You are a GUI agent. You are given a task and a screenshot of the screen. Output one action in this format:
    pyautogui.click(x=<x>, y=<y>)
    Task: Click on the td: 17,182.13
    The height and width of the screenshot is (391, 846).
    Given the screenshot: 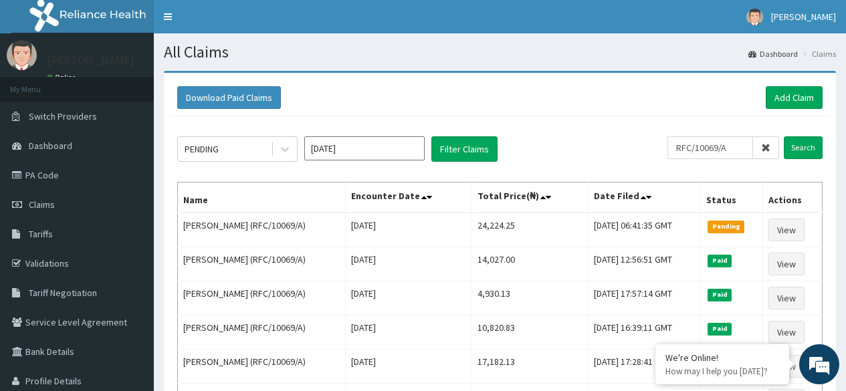 What is the action you would take?
    pyautogui.click(x=530, y=367)
    